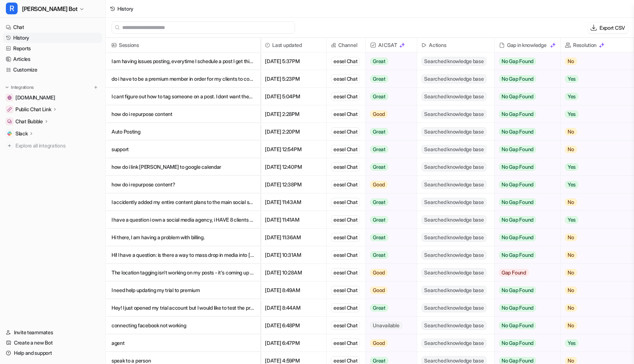 This screenshot has width=634, height=364. I want to click on span: AI CSAT, so click(391, 45).